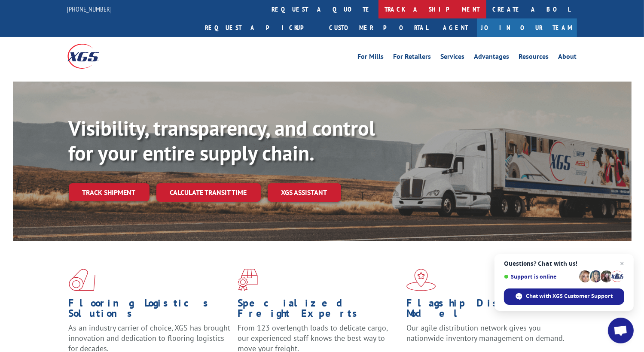  I want to click on h1: Specialized Freight Experts, so click(319, 310).